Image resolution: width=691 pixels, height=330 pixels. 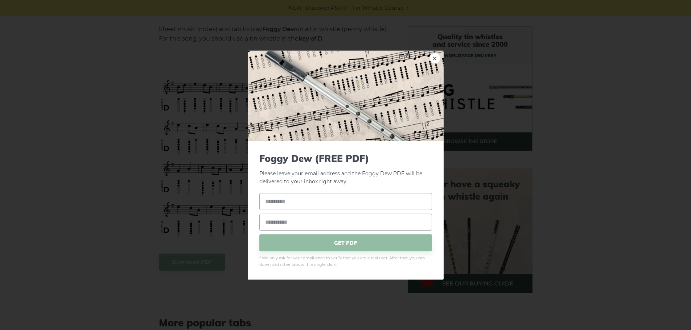 I want to click on span: * We only ask for your email once to verify that you are a real user. After that, you can downloa..., so click(x=346, y=262).